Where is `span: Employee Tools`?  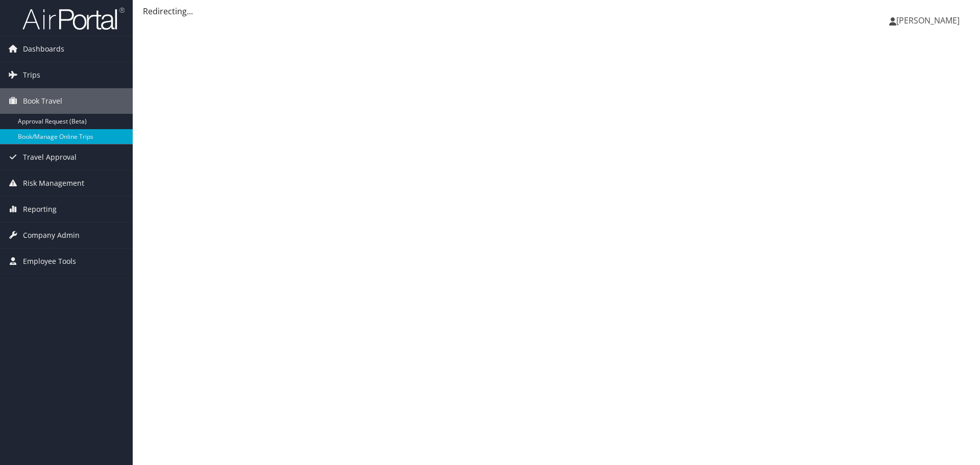
span: Employee Tools is located at coordinates (50, 261).